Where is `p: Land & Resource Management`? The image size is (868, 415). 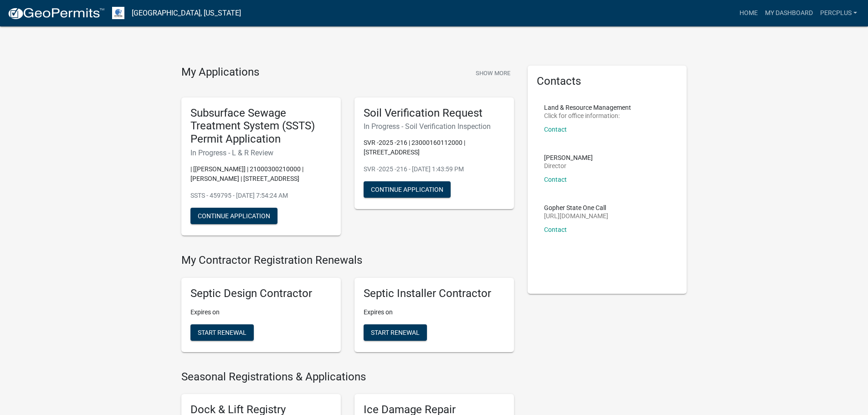
p: Land & Resource Management is located at coordinates (587, 108).